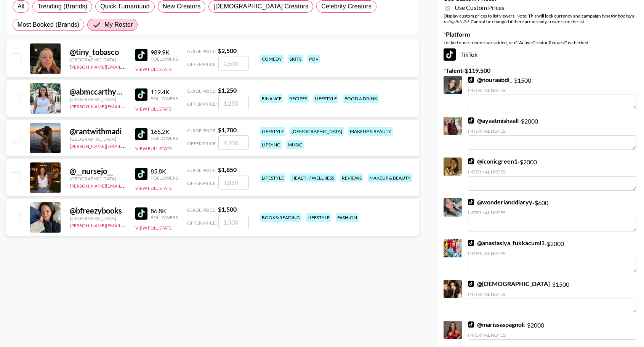  Describe the element at coordinates (314, 59) in the screenshot. I see `div: pov` at that location.